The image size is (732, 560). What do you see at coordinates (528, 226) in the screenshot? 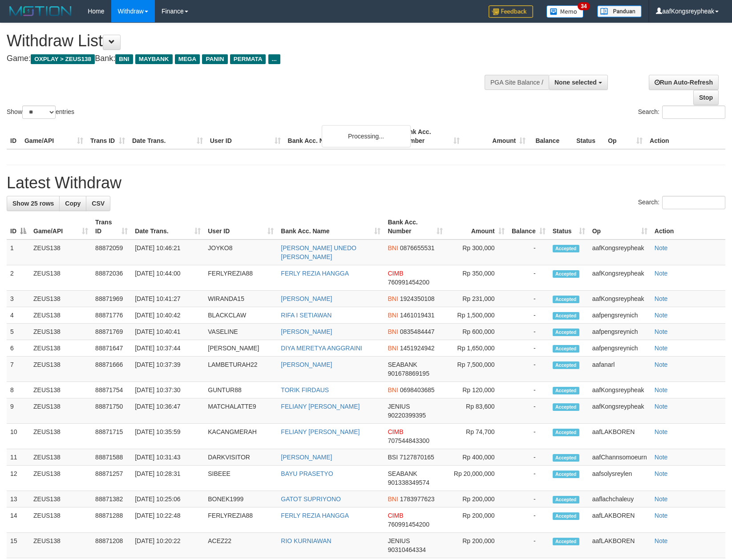
I see `th: Balance: activate to sort column ascending` at bounding box center [528, 226].